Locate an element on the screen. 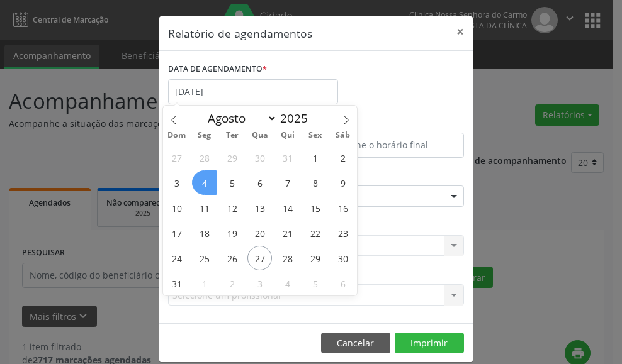 The height and width of the screenshot is (364, 622). span: Agosto 4, 2025 is located at coordinates (204, 183).